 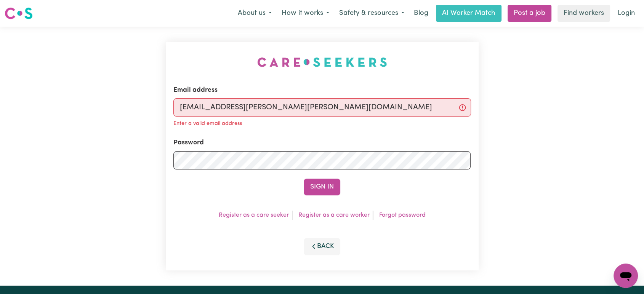 I want to click on button: Sign In, so click(x=322, y=187).